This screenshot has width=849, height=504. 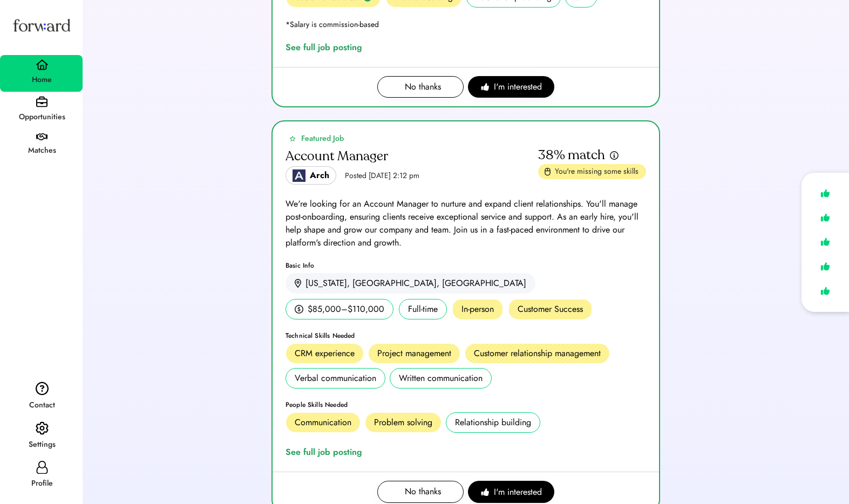 I want to click on div: Opportunities, so click(x=41, y=117).